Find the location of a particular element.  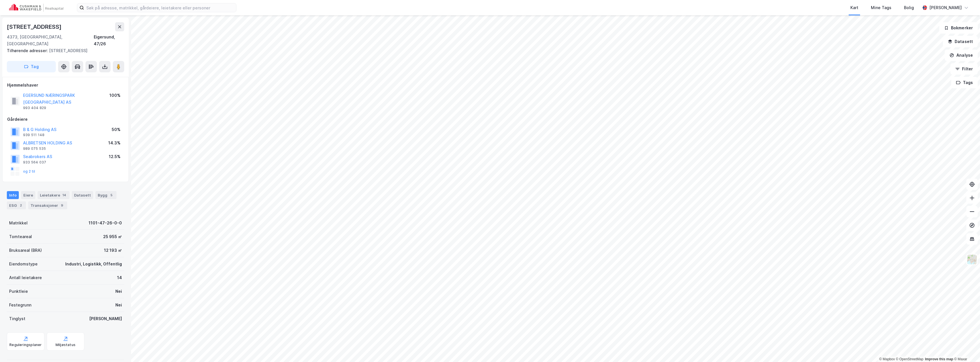

div: Bruksareal (BRA) is located at coordinates (26, 251).